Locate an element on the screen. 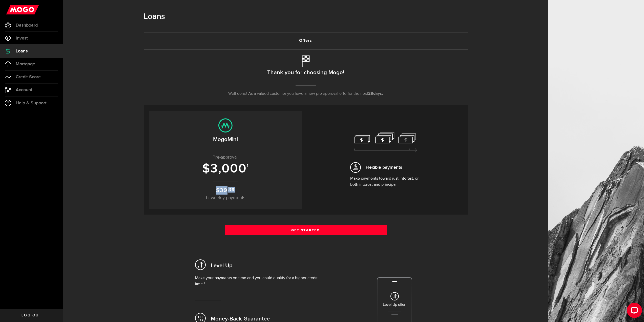 This screenshot has height=322, width=644. span: 28 is located at coordinates (371, 94).